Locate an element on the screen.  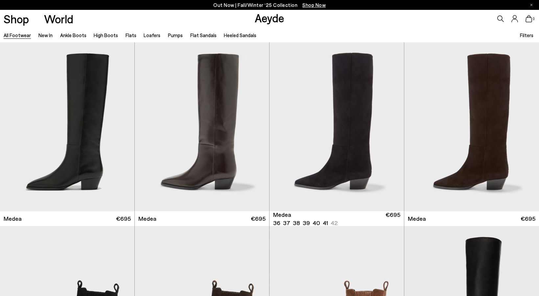
img: Medea Knee-High Boots is located at coordinates (202, 127).